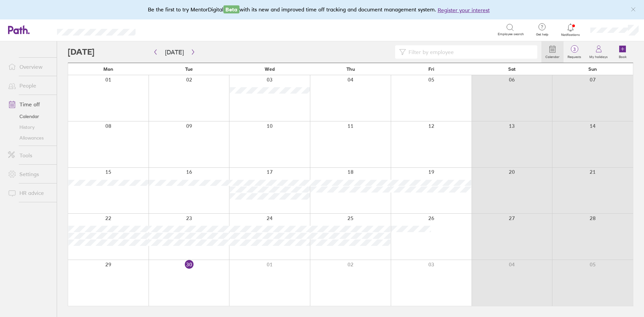  What do you see at coordinates (108, 69) in the screenshot?
I see `span: Mon` at bounding box center [108, 69].